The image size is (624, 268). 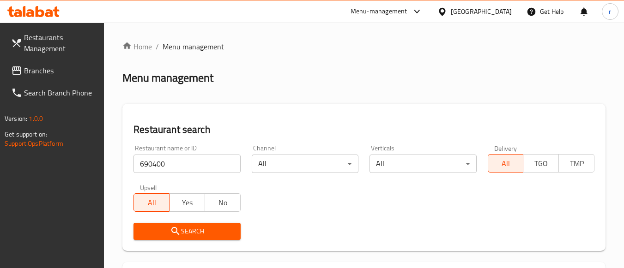 I want to click on span: Search Branch Phone, so click(x=60, y=93).